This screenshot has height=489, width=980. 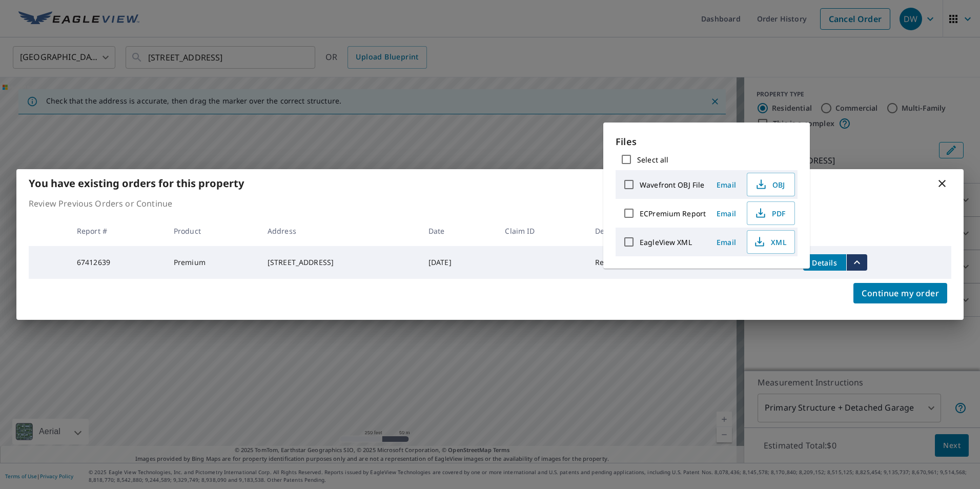 I want to click on span: OBJ, so click(x=770, y=185).